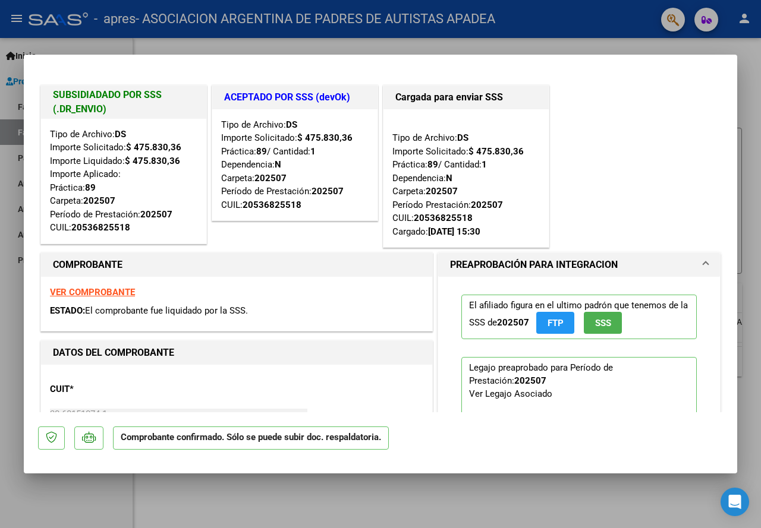  Describe the element at coordinates (466, 178) in the screenshot. I see `div: Tipo de Archivo: Importe Solicitado: Práctica: / Cantidad: Dependencia: Carpeta: Período Prestaci...` at that location.